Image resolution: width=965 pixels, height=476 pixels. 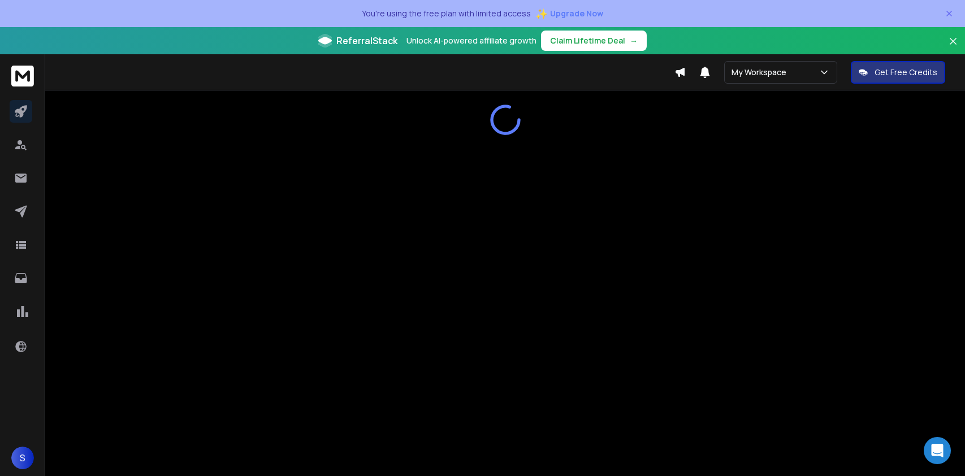 What do you see at coordinates (594, 41) in the screenshot?
I see `button: Claim Lifetime Deal→` at bounding box center [594, 41].